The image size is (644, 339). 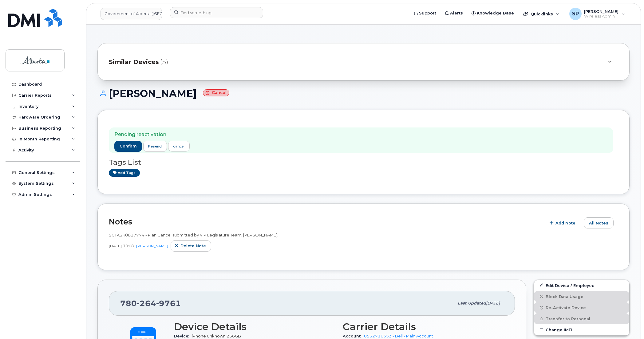 I want to click on a: Edit Device / Employee, so click(x=582, y=285).